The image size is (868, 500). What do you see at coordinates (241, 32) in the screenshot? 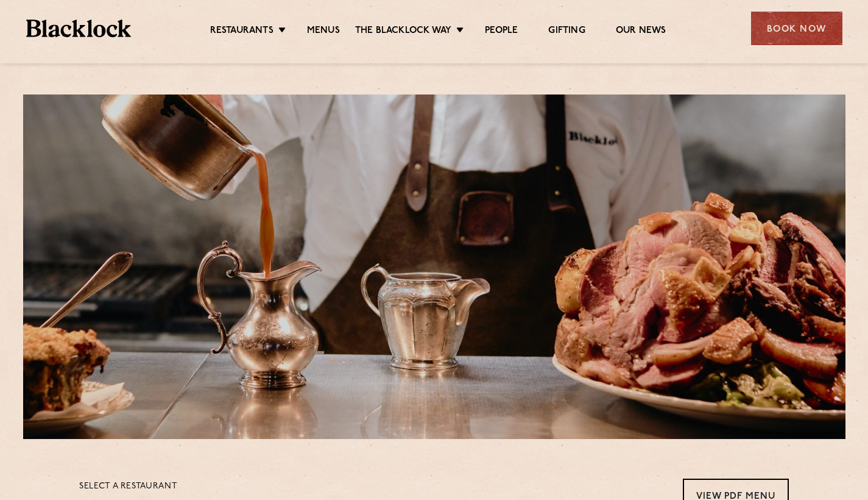
I see `a: Restaurants` at bounding box center [241, 32].